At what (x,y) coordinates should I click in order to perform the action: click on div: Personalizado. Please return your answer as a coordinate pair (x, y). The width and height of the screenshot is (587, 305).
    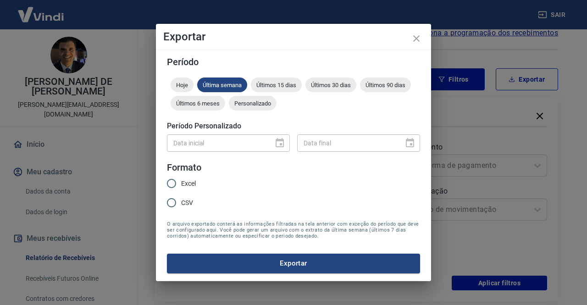
    Looking at the image, I should click on (253, 103).